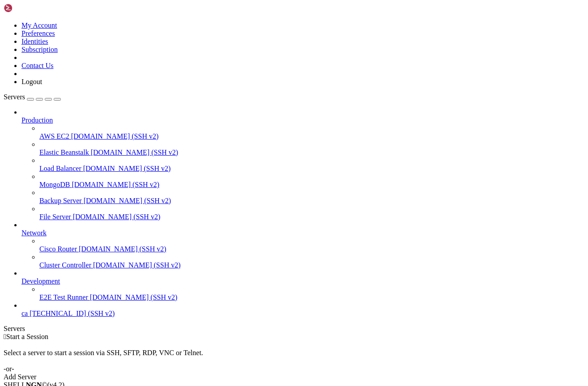 Image resolution: width=588 pixels, height=386 pixels. Describe the element at coordinates (64, 297) in the screenshot. I see `span: E2E Test Runner` at that location.